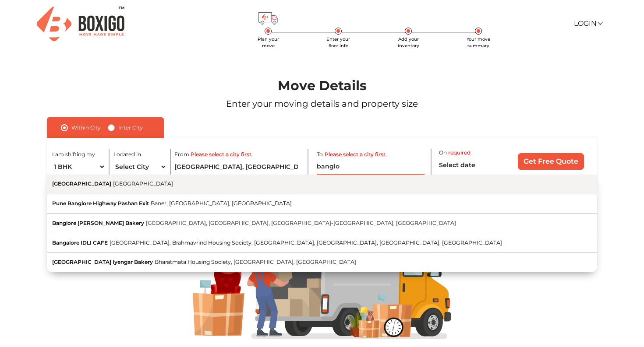 The height and width of the screenshot is (347, 644). What do you see at coordinates (462, 177) in the screenshot?
I see `label: Is flexible?` at bounding box center [462, 177].